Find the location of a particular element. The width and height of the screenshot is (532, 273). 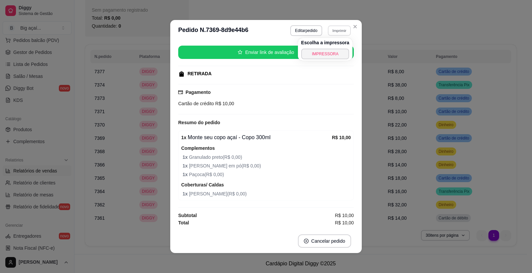

span: credit-card is located at coordinates (181, 92).